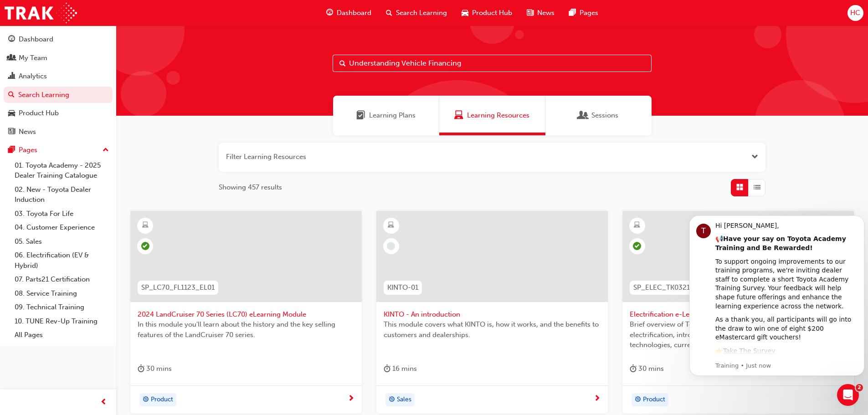 The height and width of the screenshot is (415, 868). I want to click on div: Product Hub, so click(39, 113).